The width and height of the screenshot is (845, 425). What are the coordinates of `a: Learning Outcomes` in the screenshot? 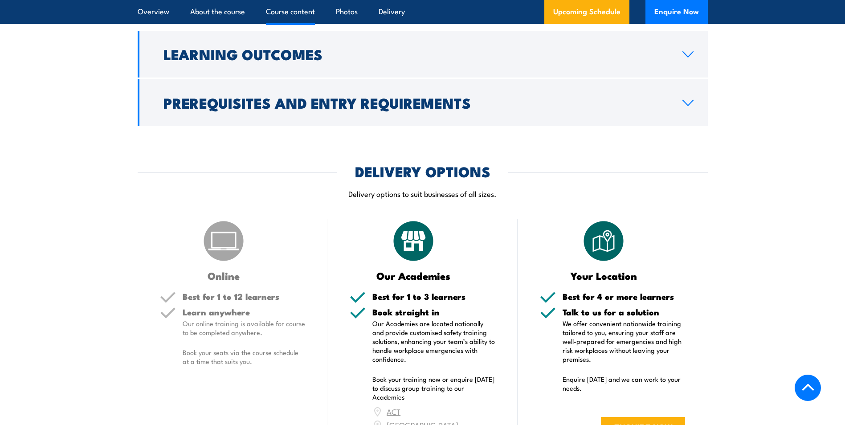 It's located at (423, 54).